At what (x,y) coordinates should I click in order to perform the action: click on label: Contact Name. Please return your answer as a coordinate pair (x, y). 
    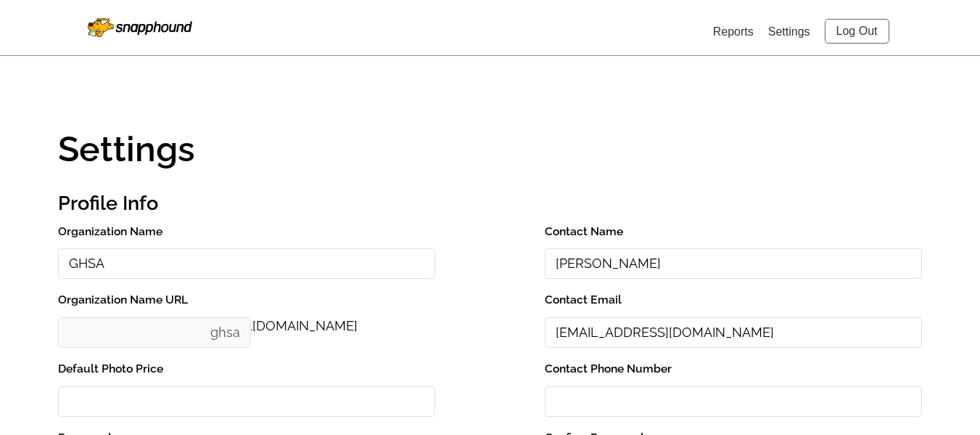
    Looking at the image, I should click on (733, 231).